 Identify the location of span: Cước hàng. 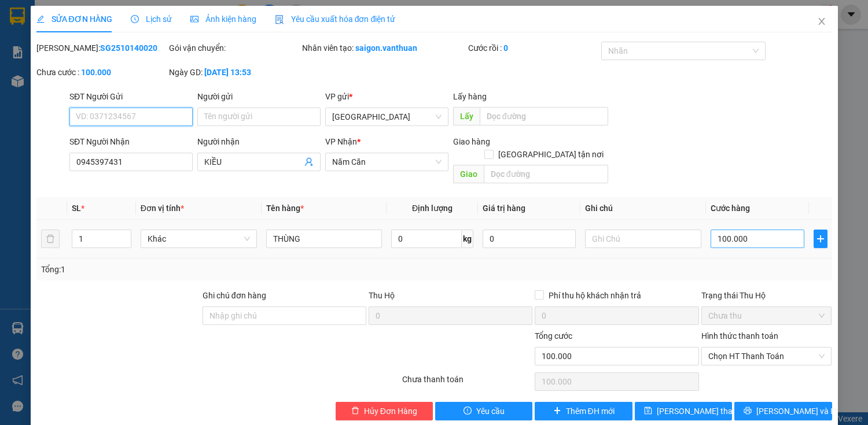
(731, 209).